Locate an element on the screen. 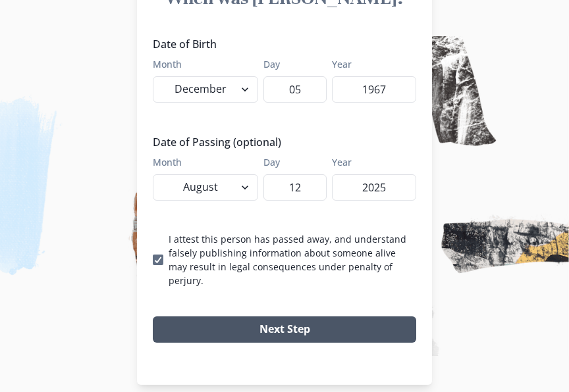 Image resolution: width=569 pixels, height=392 pixels. button: Next Step is located at coordinates (285, 330).